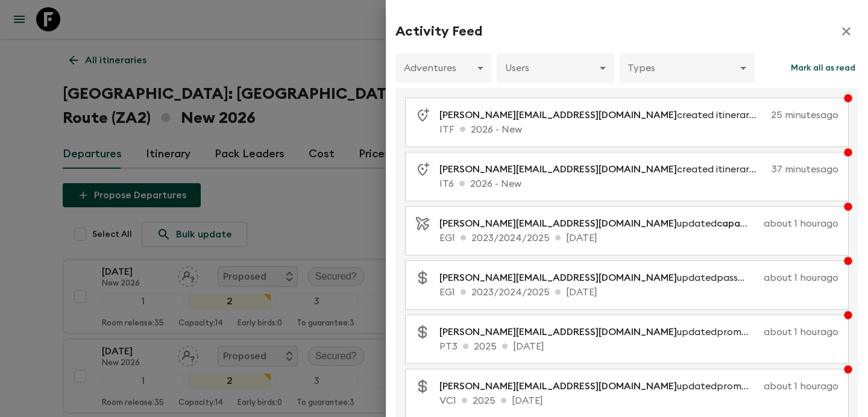  Describe the element at coordinates (804, 170) in the screenshot. I see `p: 37 minutes ago` at that location.